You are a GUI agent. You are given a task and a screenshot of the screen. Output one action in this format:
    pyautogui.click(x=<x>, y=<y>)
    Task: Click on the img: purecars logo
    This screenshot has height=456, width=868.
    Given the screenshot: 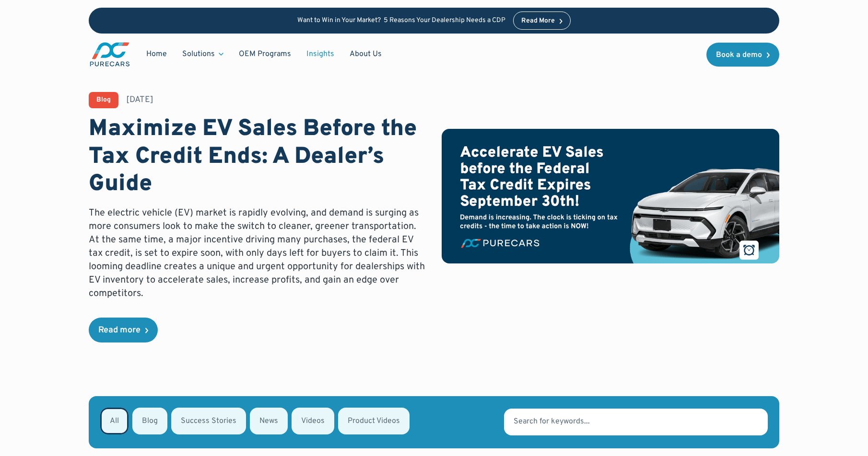 What is the action you would take?
    pyautogui.click(x=110, y=54)
    